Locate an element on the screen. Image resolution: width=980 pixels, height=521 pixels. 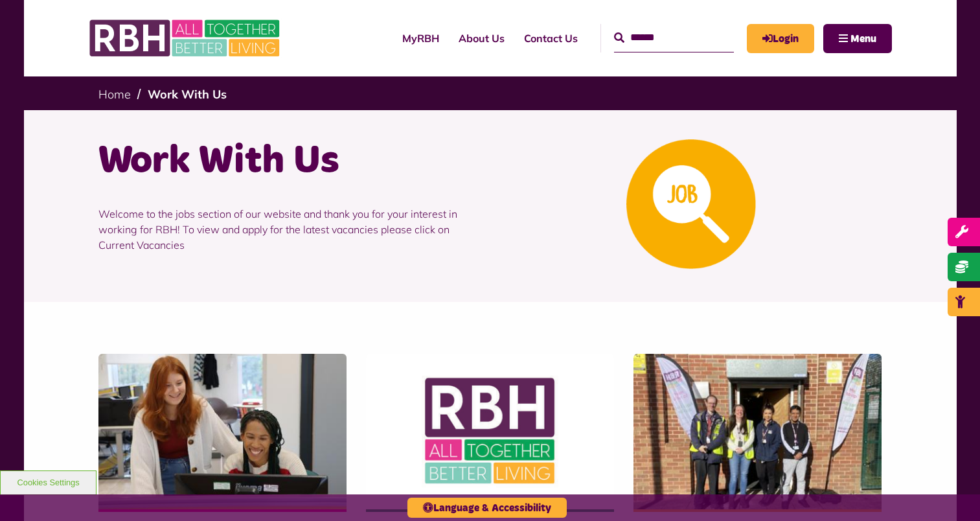
a: Home is located at coordinates (115, 93).